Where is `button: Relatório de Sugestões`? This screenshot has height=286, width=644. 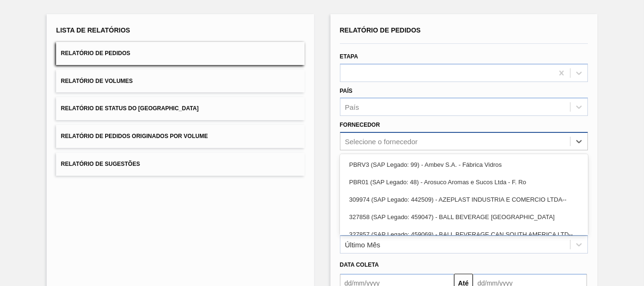
button: Relatório de Sugestões is located at coordinates (180, 164).